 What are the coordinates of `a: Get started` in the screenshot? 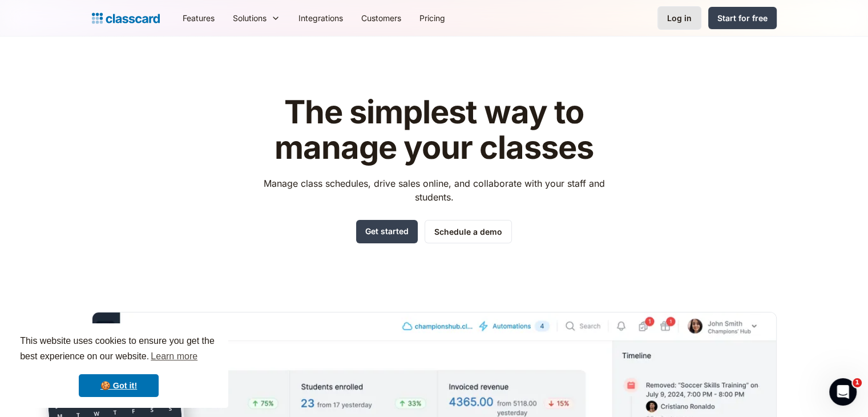 It's located at (387, 231).